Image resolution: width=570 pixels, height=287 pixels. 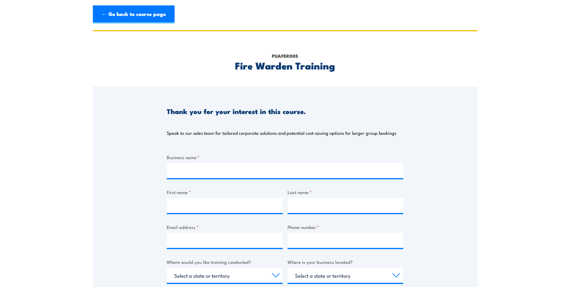 What do you see at coordinates (225, 192) in the screenshot?
I see `label: First name` at bounding box center [225, 192].